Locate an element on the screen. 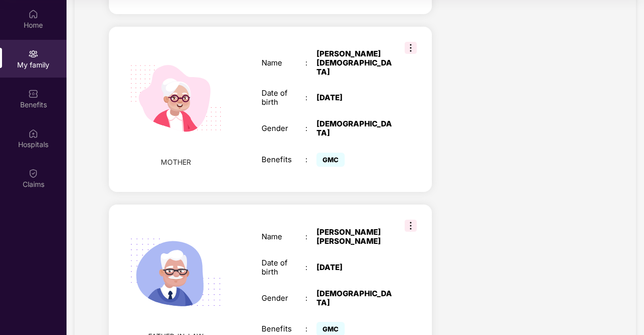 The height and width of the screenshot is (335, 644). span: MOTHER is located at coordinates (176, 163).